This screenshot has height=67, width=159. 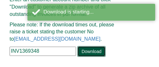 I want to click on a: Download, so click(x=91, y=52).